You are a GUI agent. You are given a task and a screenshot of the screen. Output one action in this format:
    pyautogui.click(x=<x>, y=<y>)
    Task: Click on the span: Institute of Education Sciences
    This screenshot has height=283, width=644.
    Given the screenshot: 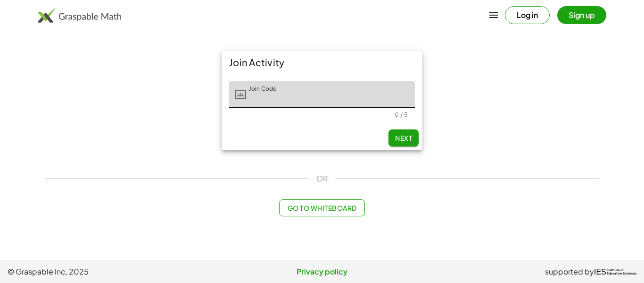 What is the action you would take?
    pyautogui.click(x=622, y=272)
    